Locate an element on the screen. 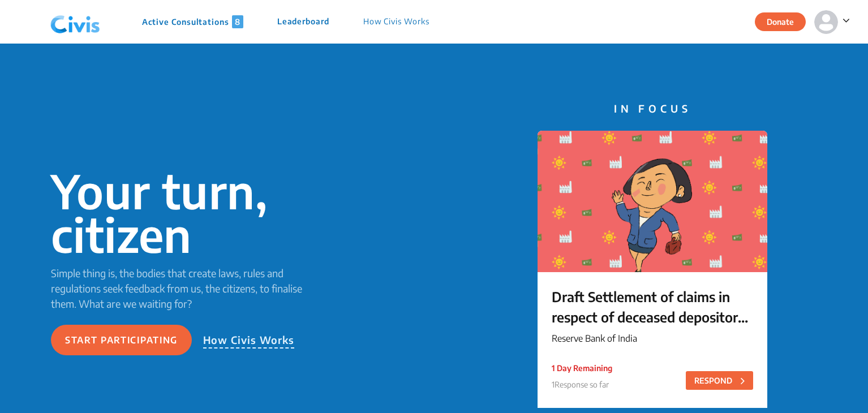 The height and width of the screenshot is (413, 868). p: Active Consultations is located at coordinates (193, 22).